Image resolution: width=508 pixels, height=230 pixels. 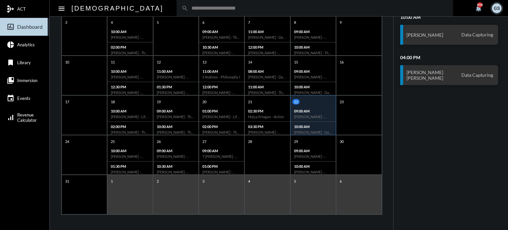 What do you see at coordinates (27, 80) in the screenshot?
I see `span: Immersion` at bounding box center [27, 80].